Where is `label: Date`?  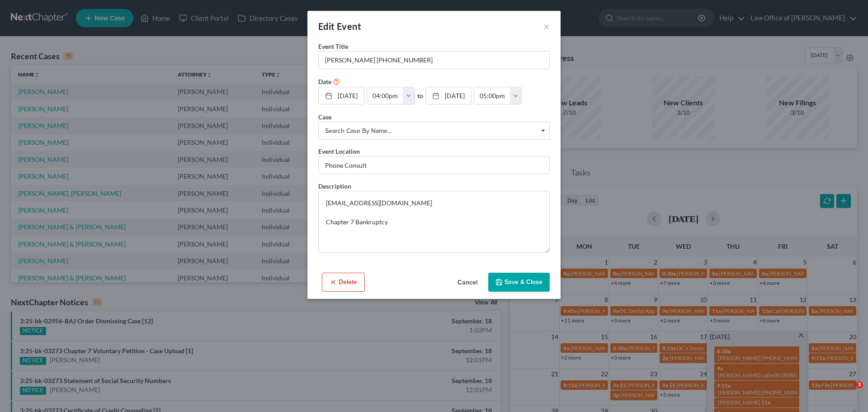
label: Date is located at coordinates (324, 82).